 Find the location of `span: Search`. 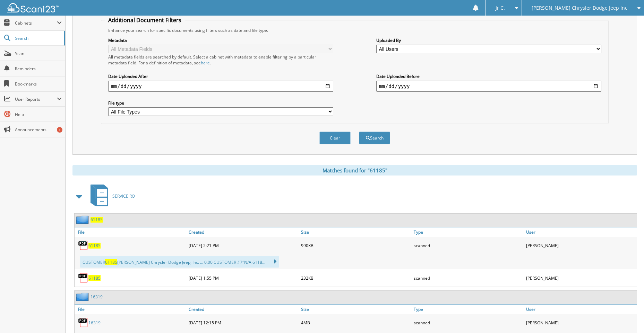

span: Search is located at coordinates (38, 38).